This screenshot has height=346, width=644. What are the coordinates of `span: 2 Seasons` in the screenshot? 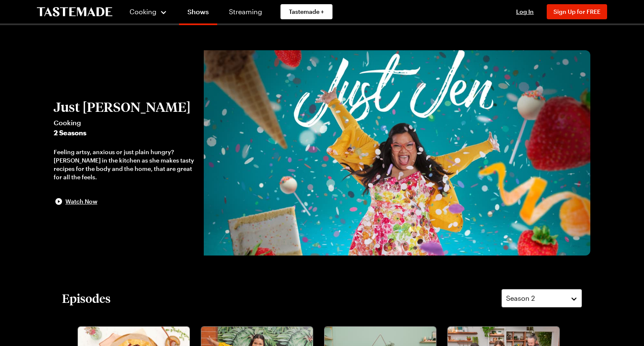 It's located at (124, 133).